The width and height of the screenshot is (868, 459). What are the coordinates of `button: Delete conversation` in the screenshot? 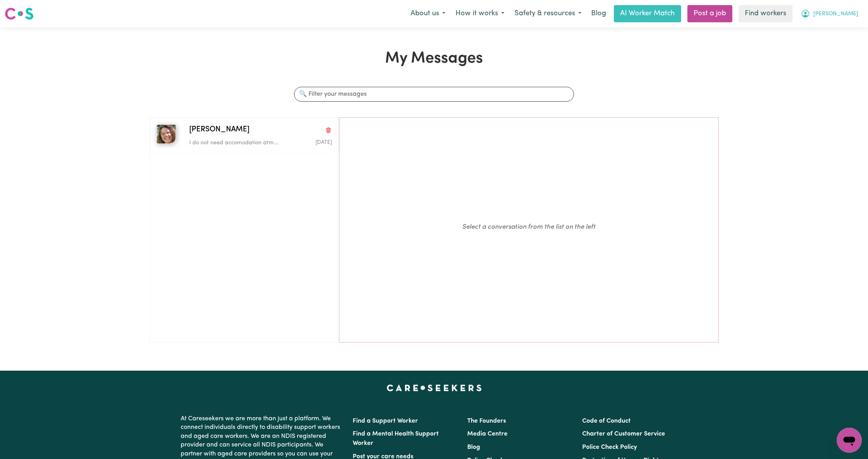 It's located at (329, 130).